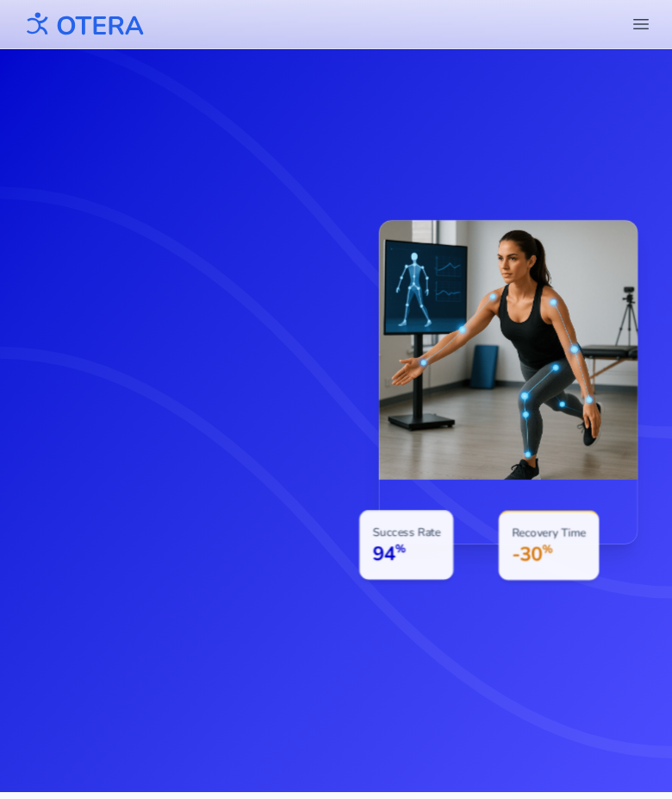 The image size is (672, 799). I want to click on a: OTERA logo, so click(83, 24).